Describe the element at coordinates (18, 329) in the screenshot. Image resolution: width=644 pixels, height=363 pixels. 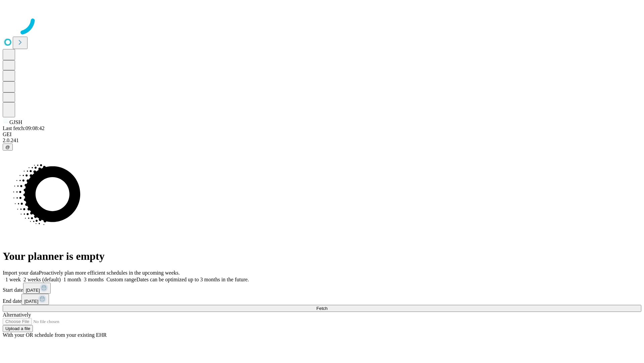
I see `button: Upload a file` at that location.